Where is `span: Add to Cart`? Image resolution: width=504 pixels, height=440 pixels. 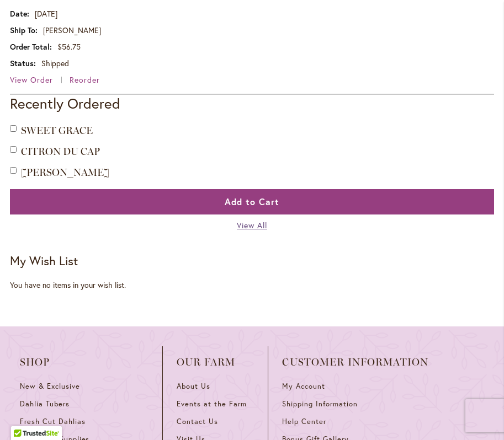 span: Add to Cart is located at coordinates (252, 202).